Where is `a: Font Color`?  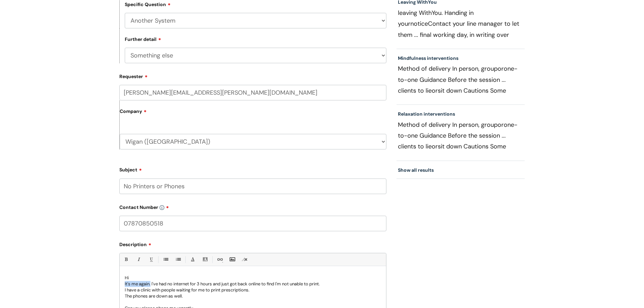 a: Font Color is located at coordinates (192, 259).